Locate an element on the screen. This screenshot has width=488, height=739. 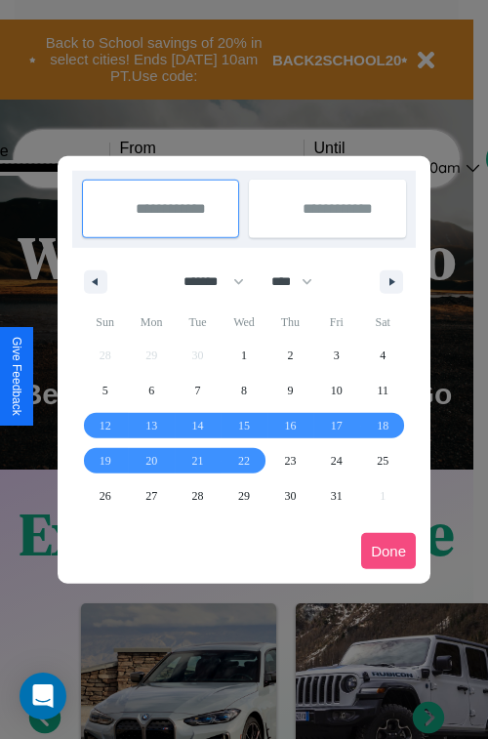
button: 23 is located at coordinates (290, 461).